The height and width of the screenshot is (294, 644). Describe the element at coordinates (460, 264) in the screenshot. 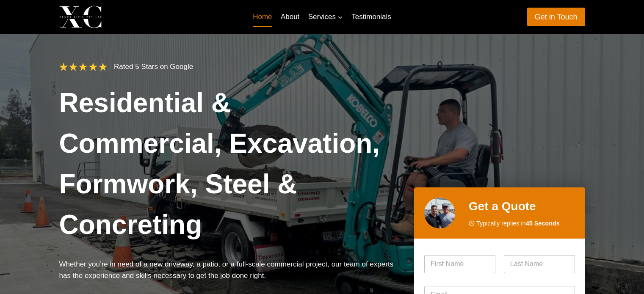

I see `input: First Name` at that location.